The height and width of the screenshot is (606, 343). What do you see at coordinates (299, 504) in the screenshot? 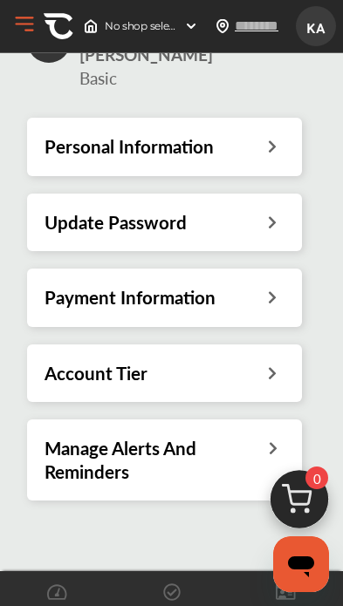
I see `img: cart_icon.3d0951e8.svg` at bounding box center [299, 504].